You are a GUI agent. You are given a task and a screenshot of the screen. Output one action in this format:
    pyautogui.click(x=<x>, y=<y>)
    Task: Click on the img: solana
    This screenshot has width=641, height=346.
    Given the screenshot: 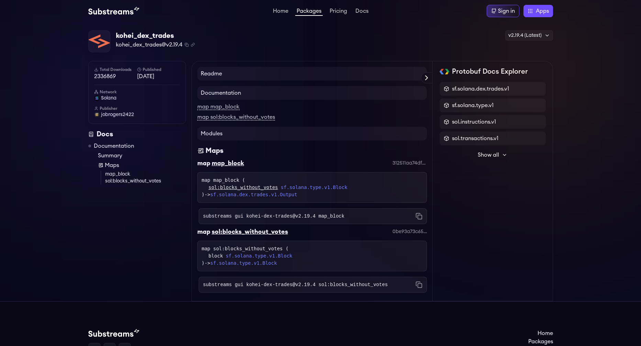 What is the action you would take?
    pyautogui.click(x=97, y=98)
    